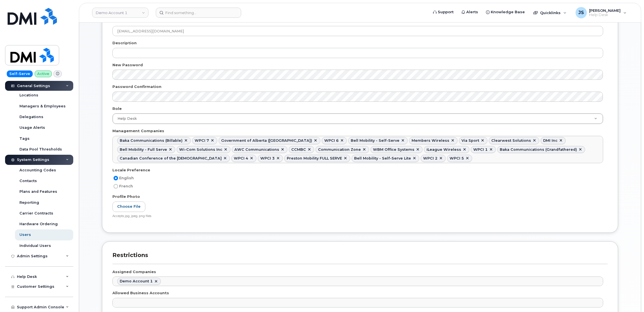 The height and width of the screenshot is (312, 644). I want to click on h3: Restrictions, so click(361, 258).